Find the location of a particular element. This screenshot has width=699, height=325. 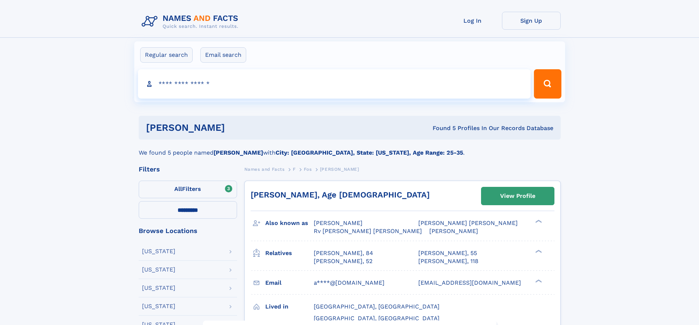

div: Found 5 Profiles In Our Records Database is located at coordinates (441, 128).